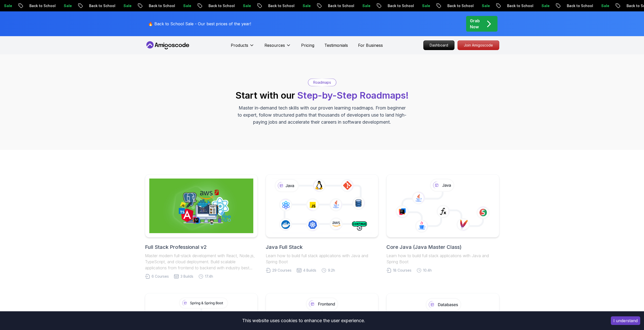 This screenshot has width=644, height=330. I want to click on p: Roadmaps, so click(322, 82).